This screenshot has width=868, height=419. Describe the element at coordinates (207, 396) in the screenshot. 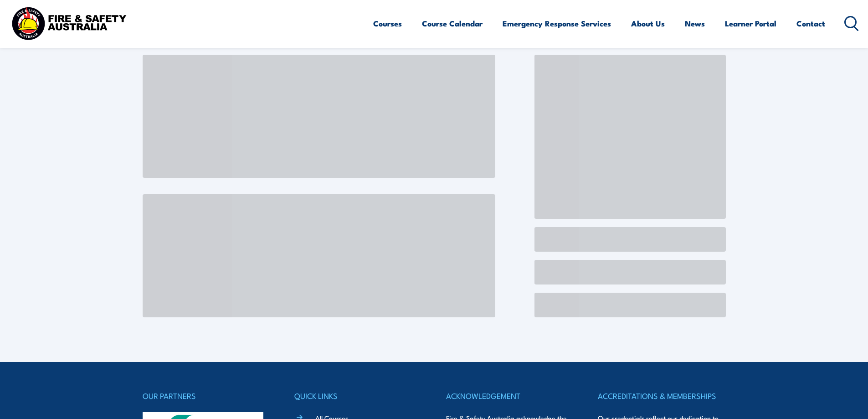

I see `h4: OUR PARTNERS` at that location.